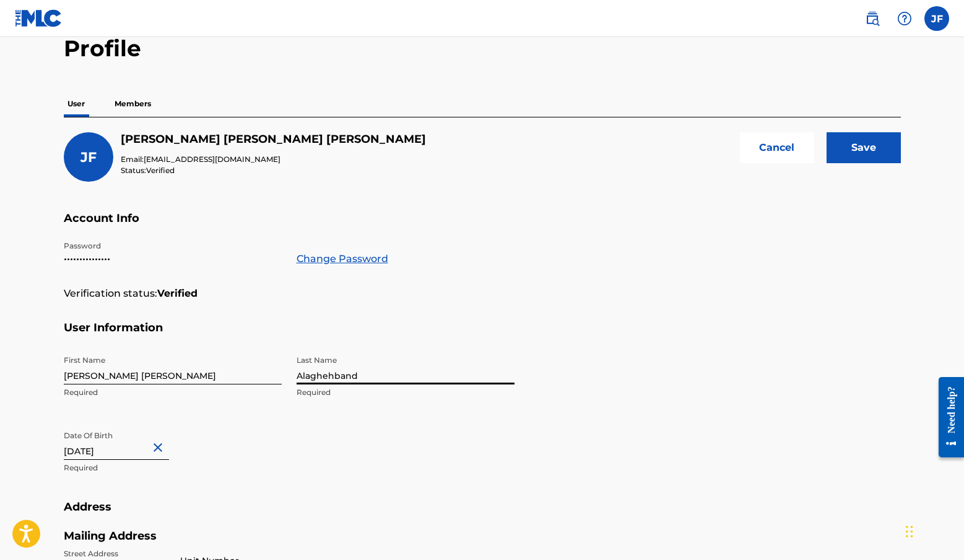  What do you see at coordinates (482, 49) in the screenshot?
I see `h2: Profile` at bounding box center [482, 49].